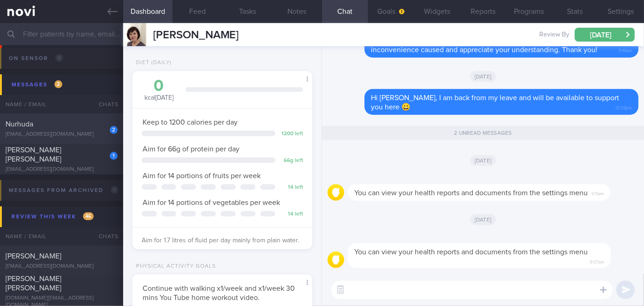 The height and width of the screenshot is (306, 644). I want to click on span: Aim for 14 portions of fruits per week, so click(202, 176).